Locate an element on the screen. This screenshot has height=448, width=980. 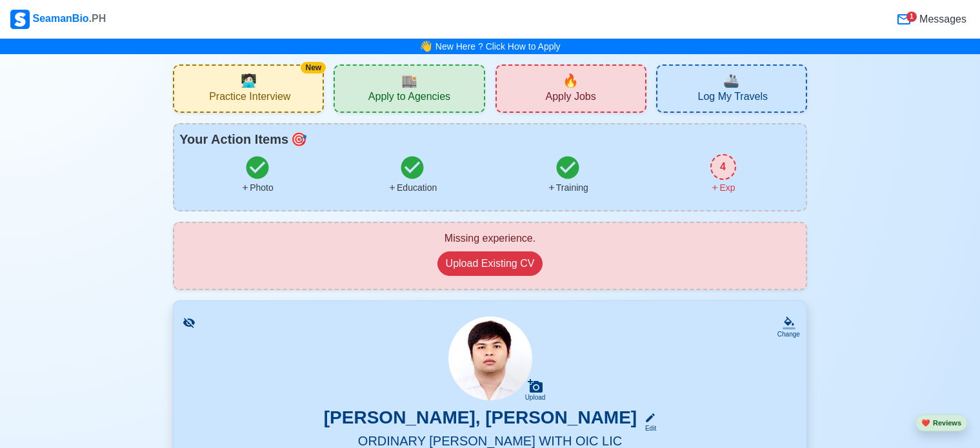
div: Upload is located at coordinates (536, 398).